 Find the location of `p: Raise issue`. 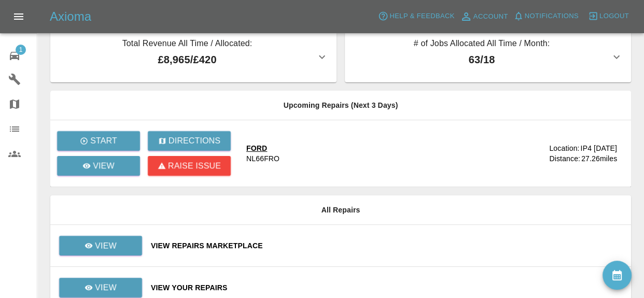

p: Raise issue is located at coordinates (195, 166).